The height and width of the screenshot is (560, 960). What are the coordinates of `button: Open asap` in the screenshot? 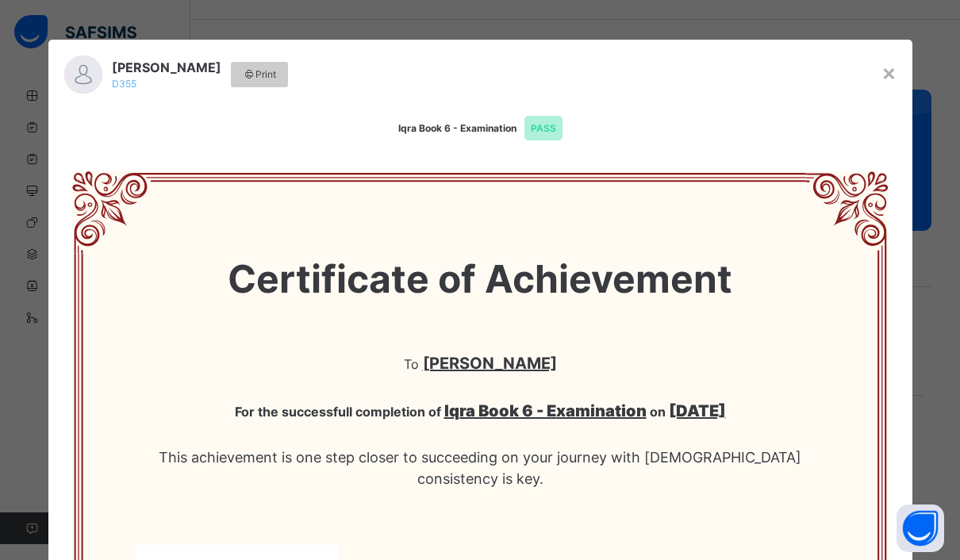 It's located at (920, 529).